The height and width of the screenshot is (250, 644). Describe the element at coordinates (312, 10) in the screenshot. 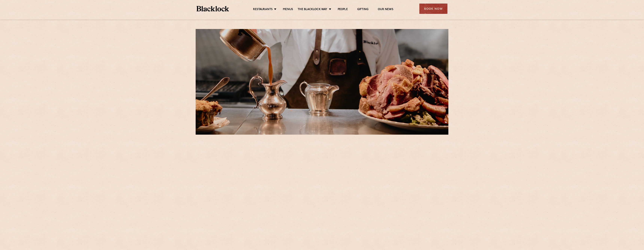

I see `a: The Blacklock Way` at that location.